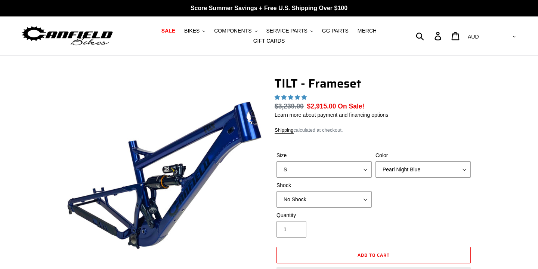 The width and height of the screenshot is (538, 269). I want to click on a: GIFT CARDS, so click(269, 41).